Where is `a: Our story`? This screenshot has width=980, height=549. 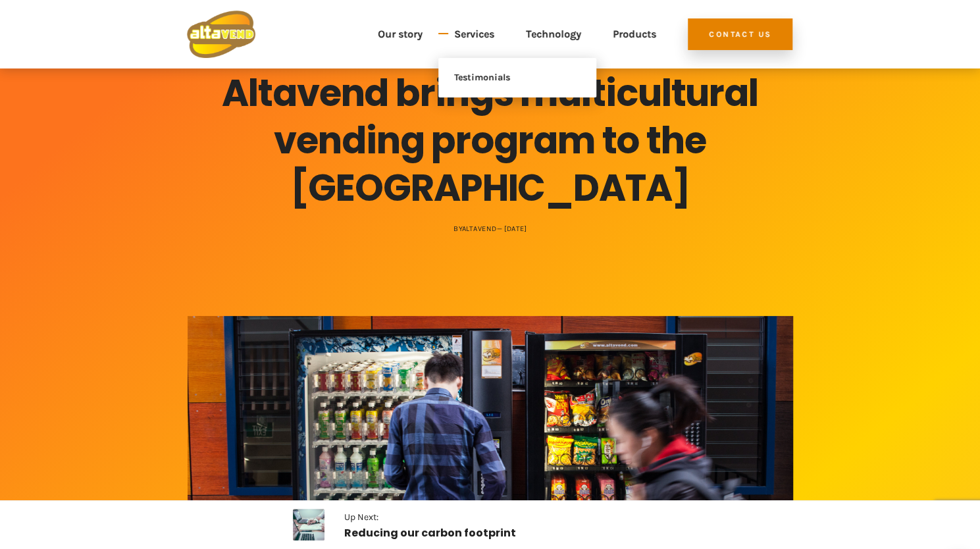
a: Our story is located at coordinates (400, 34).